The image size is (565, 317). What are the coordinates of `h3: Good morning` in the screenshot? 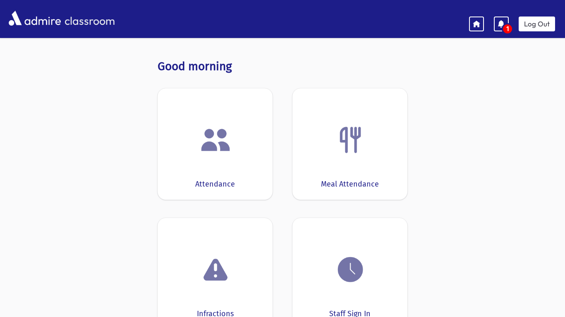 It's located at (282, 67).